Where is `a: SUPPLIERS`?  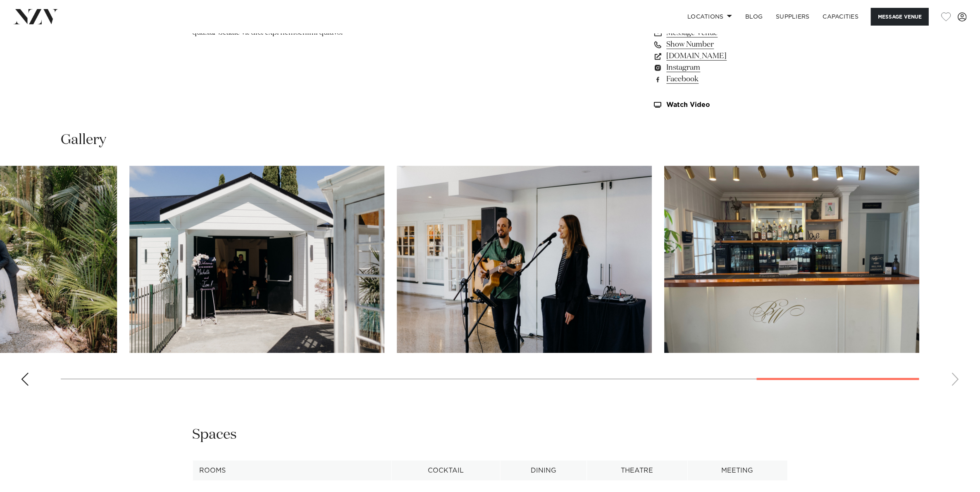
a: SUPPLIERS is located at coordinates (792, 16).